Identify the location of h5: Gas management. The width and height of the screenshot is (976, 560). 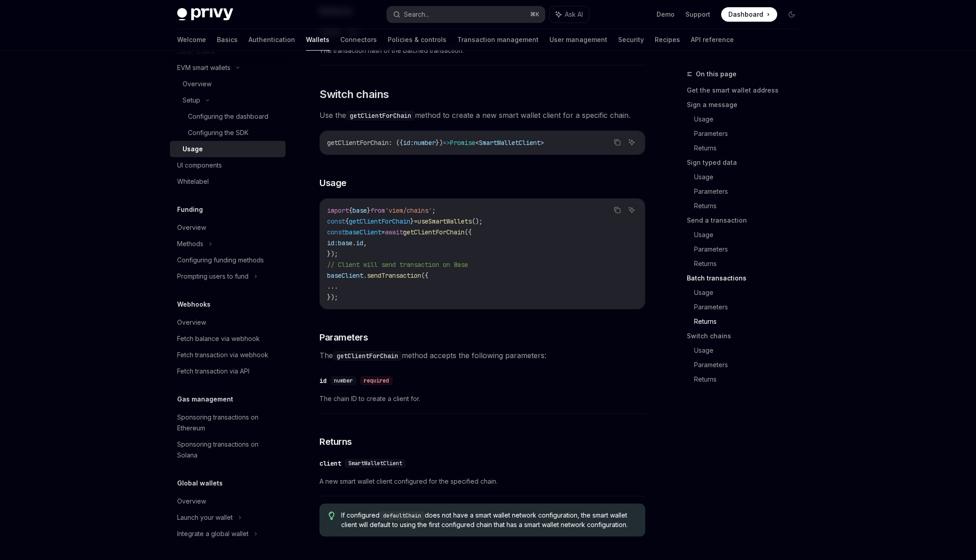
(205, 399).